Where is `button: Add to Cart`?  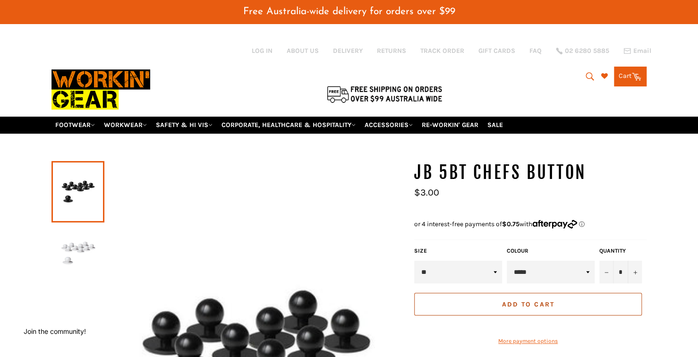
button: Add to Cart is located at coordinates (528, 304).